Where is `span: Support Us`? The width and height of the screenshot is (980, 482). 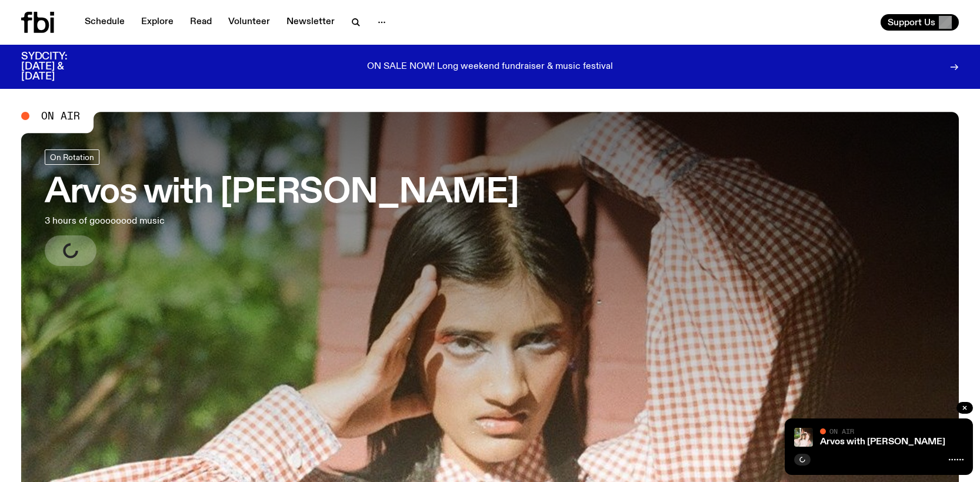
span: Support Us is located at coordinates (911, 22).